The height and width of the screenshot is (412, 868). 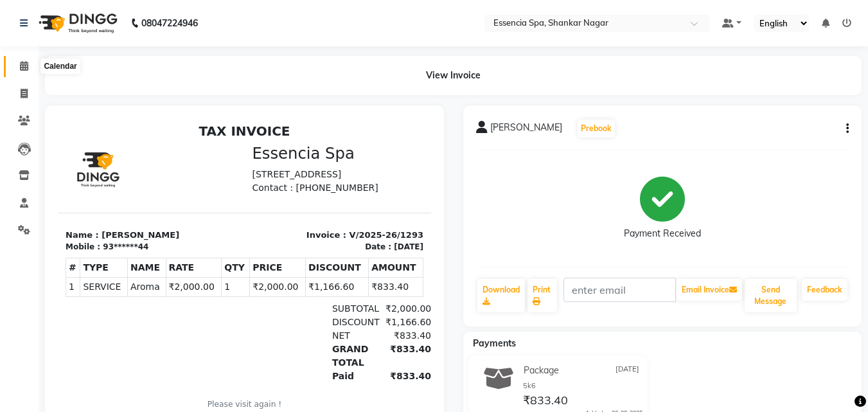 What do you see at coordinates (620, 290) in the screenshot?
I see `input: enter email` at bounding box center [620, 290].